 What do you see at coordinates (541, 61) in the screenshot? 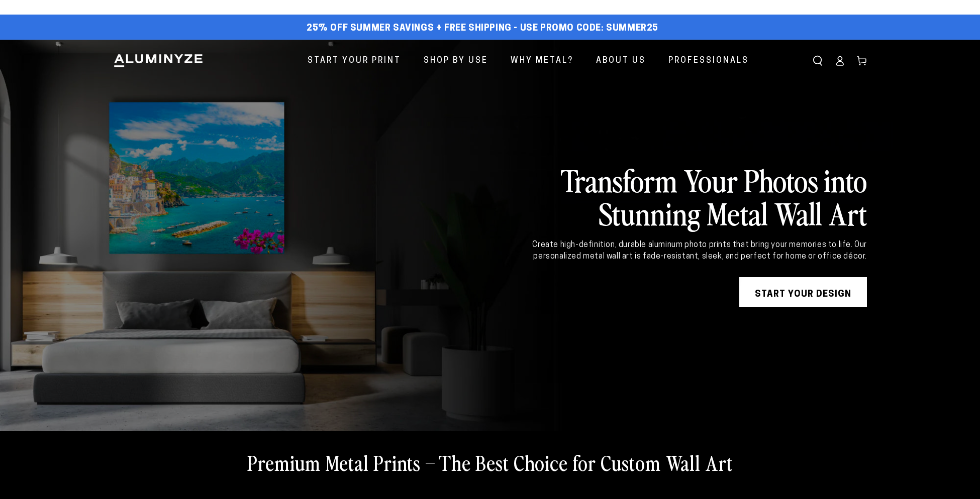
I see `span: Why Metal?` at bounding box center [541, 61].